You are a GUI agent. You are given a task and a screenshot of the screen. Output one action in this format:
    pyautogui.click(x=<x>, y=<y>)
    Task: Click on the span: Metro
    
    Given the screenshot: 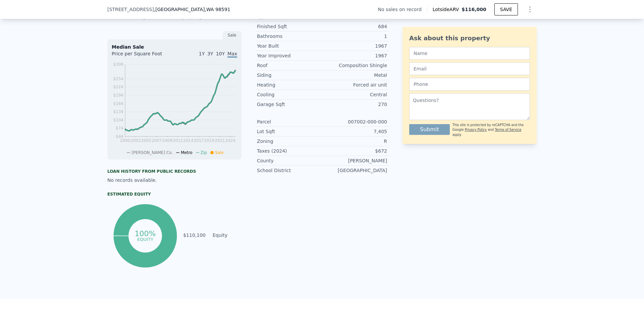 What is the action you would take?
    pyautogui.click(x=187, y=153)
    